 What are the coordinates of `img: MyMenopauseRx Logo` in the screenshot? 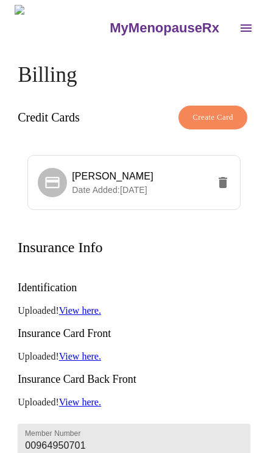 It's located at (62, 27).